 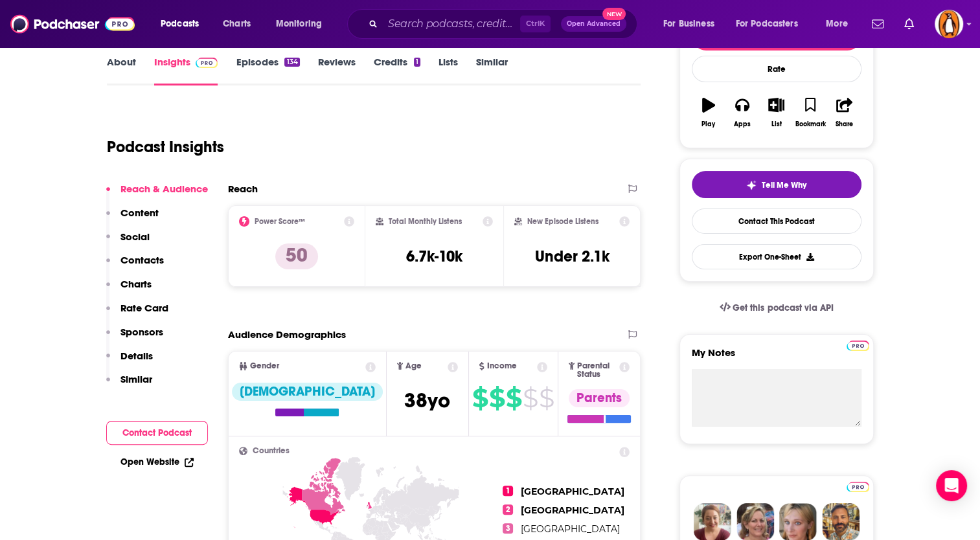 What do you see at coordinates (508, 528) in the screenshot?
I see `span: 3` at bounding box center [508, 528].